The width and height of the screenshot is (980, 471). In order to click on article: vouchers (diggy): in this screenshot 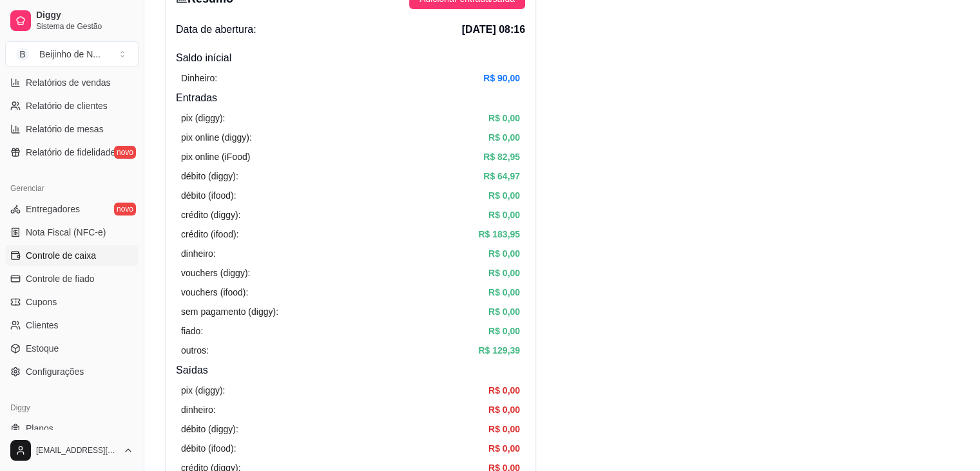, I will do `click(215, 273)`.